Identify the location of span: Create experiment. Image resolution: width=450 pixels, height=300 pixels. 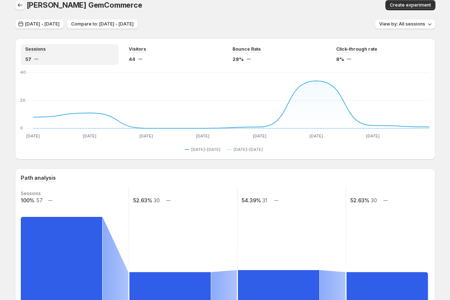
(410, 5).